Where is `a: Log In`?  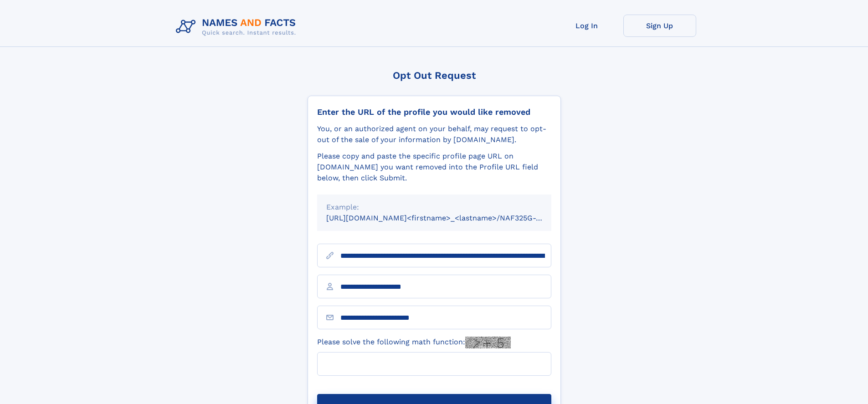 a: Log In is located at coordinates (587, 26).